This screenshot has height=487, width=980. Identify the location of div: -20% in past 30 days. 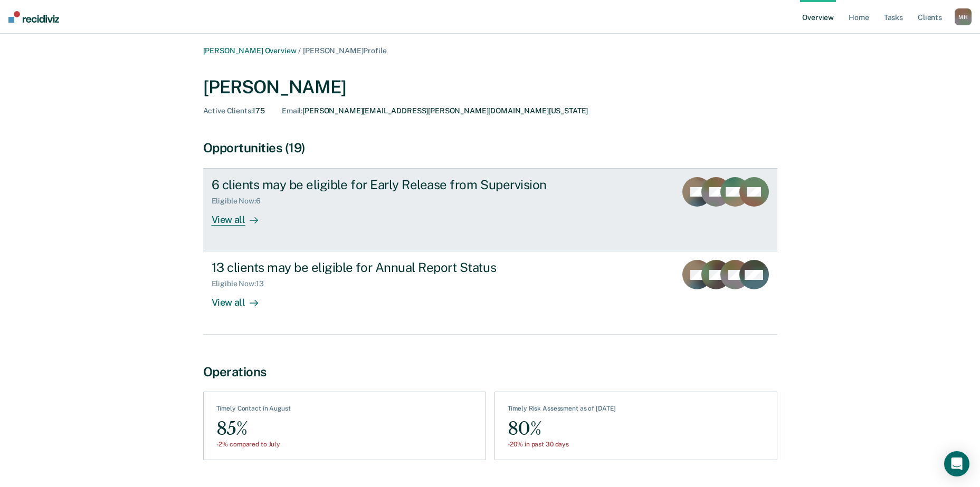
(562, 444).